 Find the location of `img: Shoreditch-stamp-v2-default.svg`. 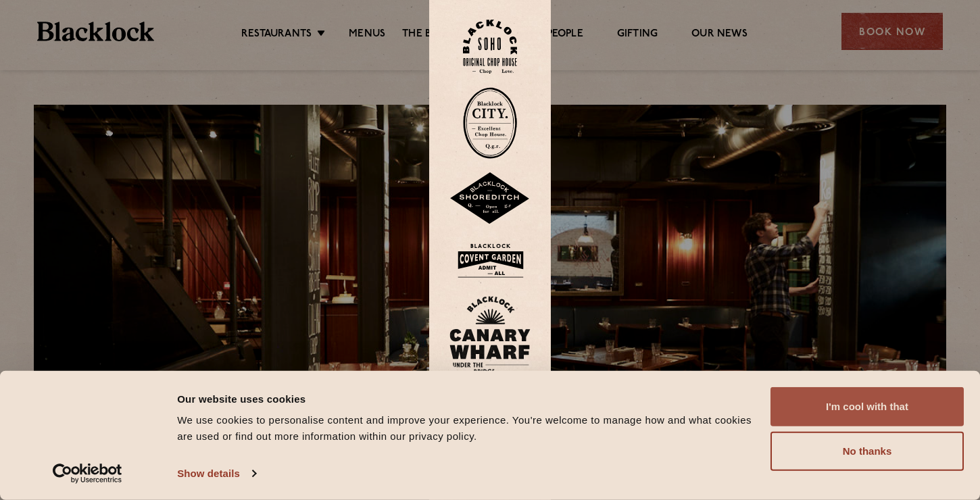

img: Shoreditch-stamp-v2-default.svg is located at coordinates (490, 198).